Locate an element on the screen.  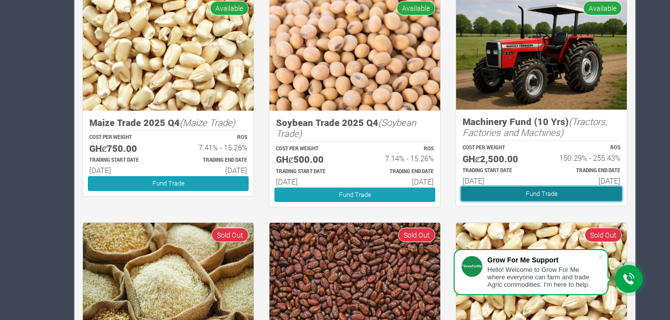
h5: GHȼ500.00 is located at coordinates (310, 159).